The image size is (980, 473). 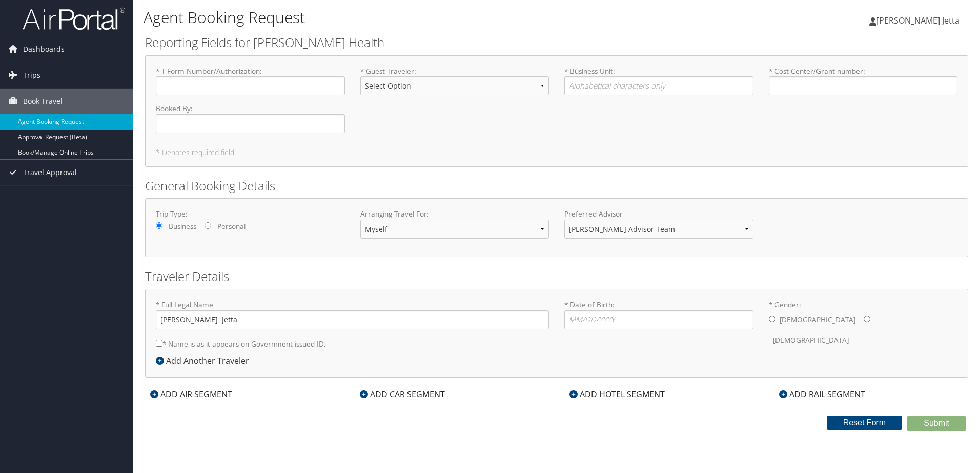 I want to click on span: Travel Approval, so click(x=50, y=172).